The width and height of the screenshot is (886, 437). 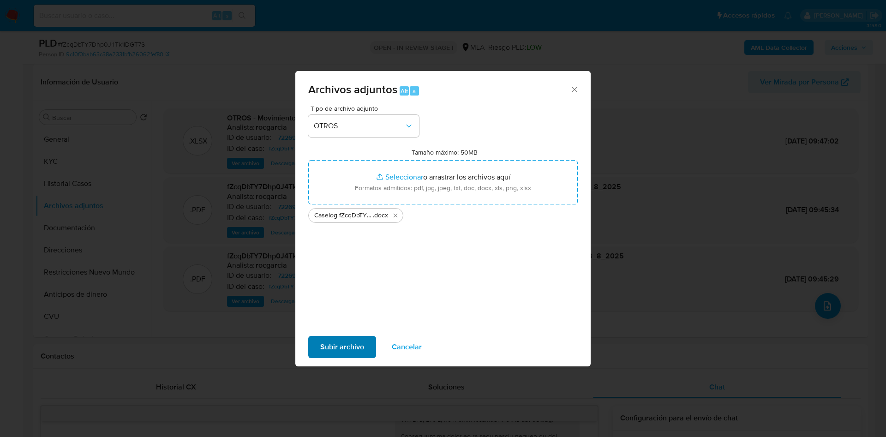 I want to click on button: Eliminar Caselog fZcqDbTY7Dhp0J4Tk1IDGT7S - 722699649.docx, so click(x=395, y=215).